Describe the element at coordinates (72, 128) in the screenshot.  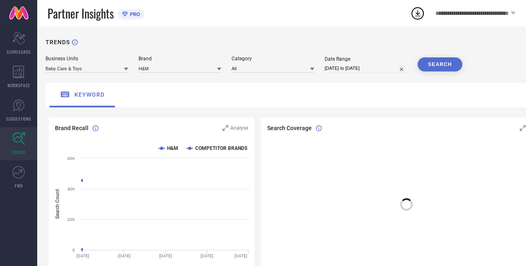
I see `span: Brand Recall` at that location.